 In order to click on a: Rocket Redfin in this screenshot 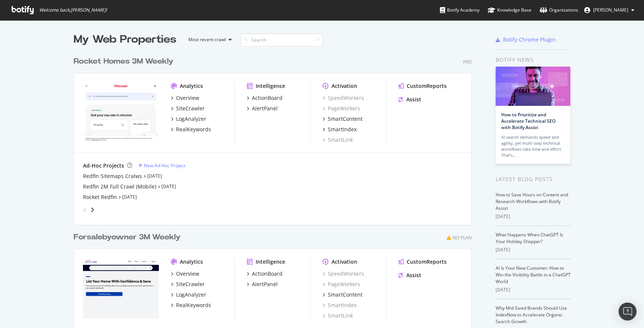, I will do `click(100, 197)`.